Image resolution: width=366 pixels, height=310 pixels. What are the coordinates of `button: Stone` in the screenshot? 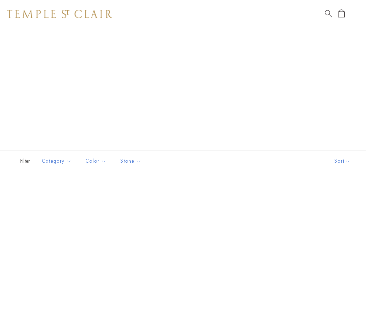 It's located at (131, 161).